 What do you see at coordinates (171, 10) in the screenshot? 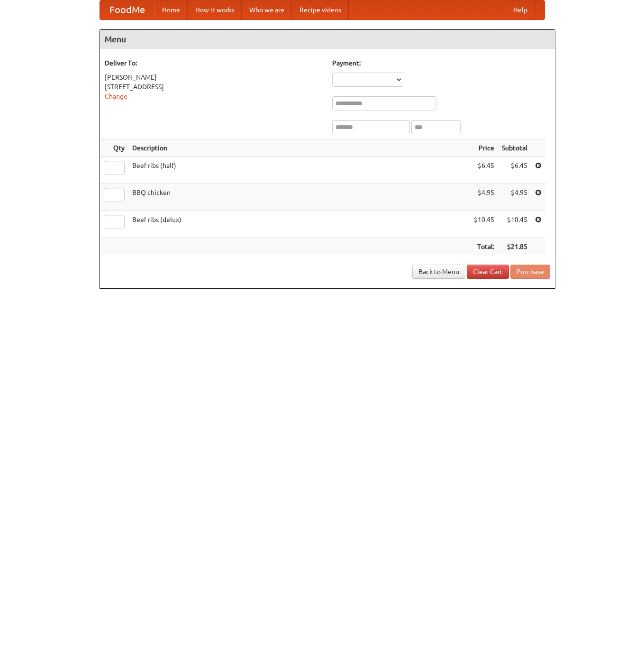
I see `a: Home` at bounding box center [171, 10].